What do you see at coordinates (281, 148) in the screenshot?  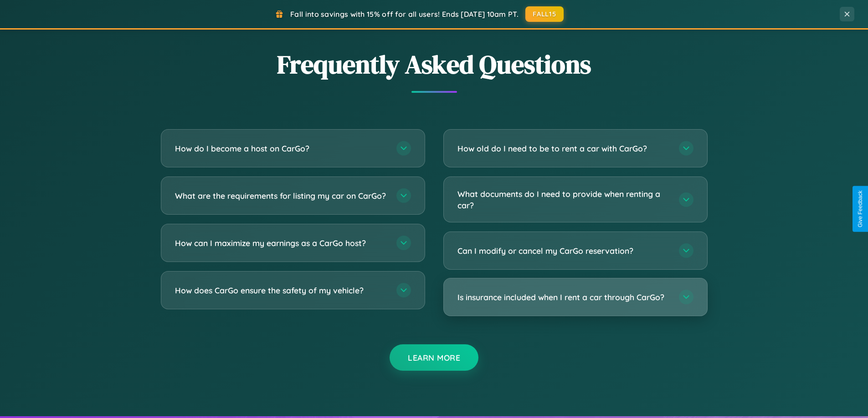 I see `h3: How do I become a host on CarGo?` at bounding box center [281, 148].